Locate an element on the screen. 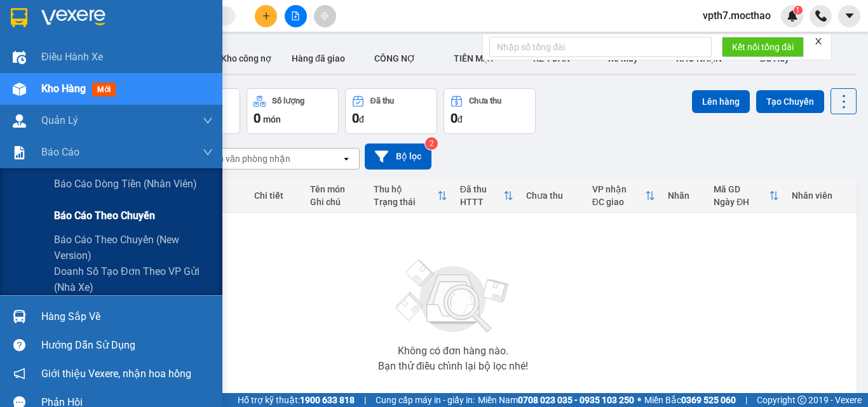  div: Tên món is located at coordinates (335, 189).